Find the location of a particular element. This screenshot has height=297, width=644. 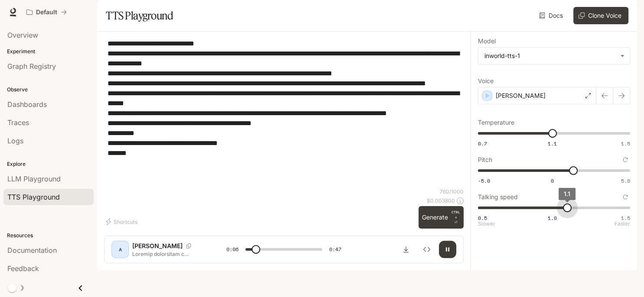

p: Slower is located at coordinates (486, 224).